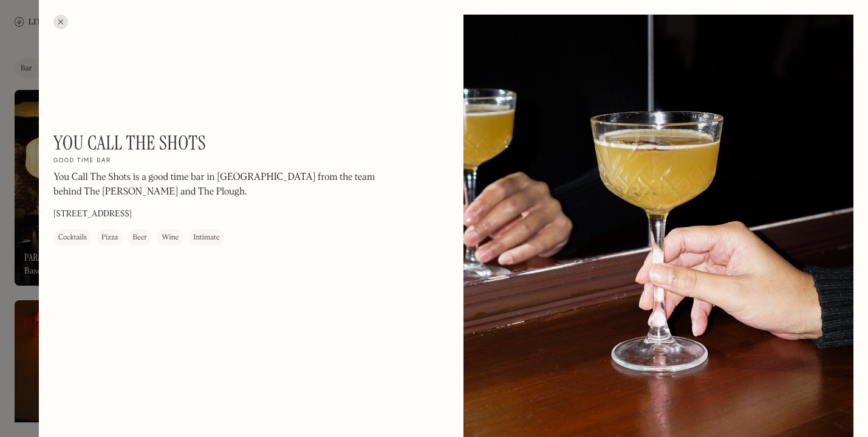  Describe the element at coordinates (206, 238) in the screenshot. I see `div: Intimate` at that location.